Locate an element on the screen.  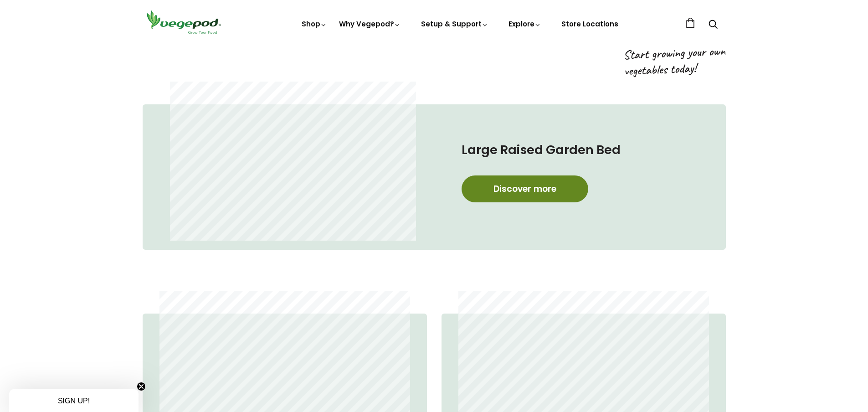
a: Store Locations is located at coordinates (590, 24).